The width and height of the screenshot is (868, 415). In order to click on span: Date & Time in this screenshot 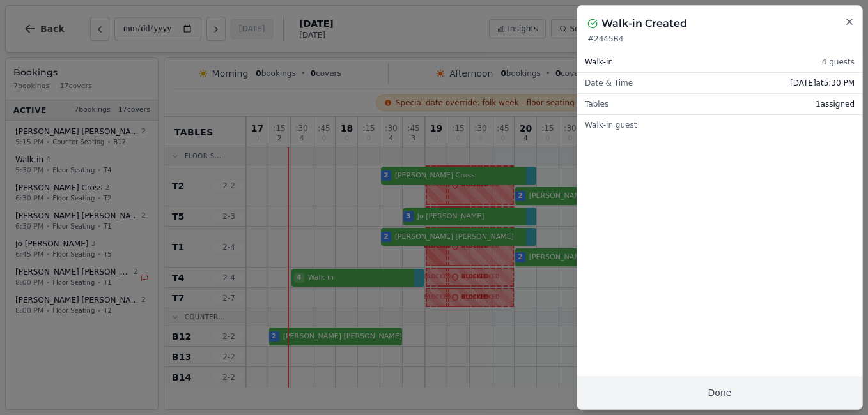, I will do `click(609, 83)`.